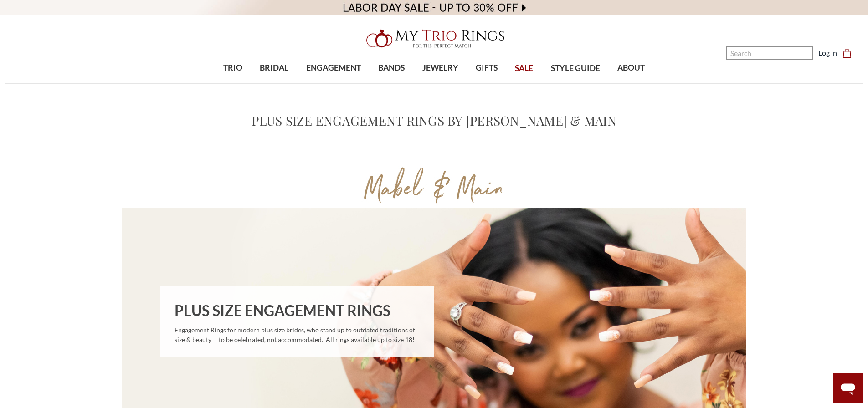 The height and width of the screenshot is (408, 868). What do you see at coordinates (333, 68) in the screenshot?
I see `span: ENGAGEMENT` at bounding box center [333, 68].